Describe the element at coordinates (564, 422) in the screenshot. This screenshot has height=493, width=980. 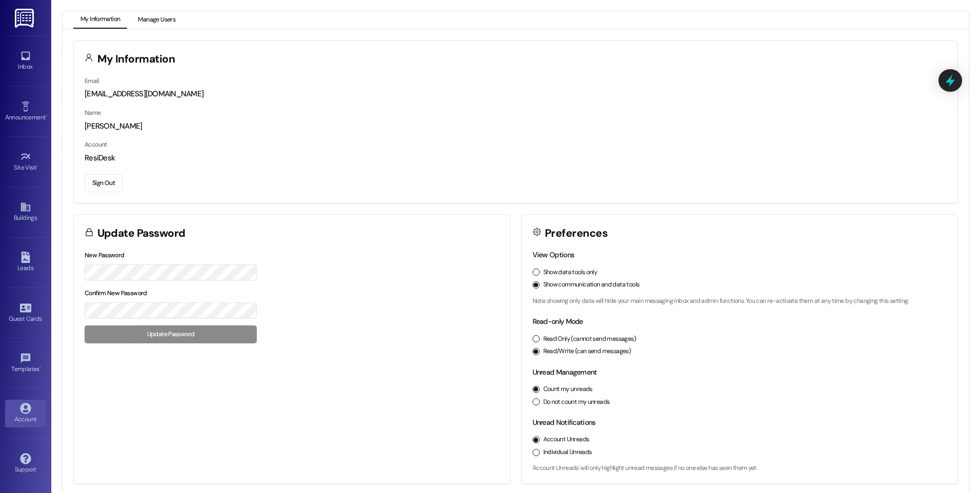
I see `label: Unread Notifications` at that location.